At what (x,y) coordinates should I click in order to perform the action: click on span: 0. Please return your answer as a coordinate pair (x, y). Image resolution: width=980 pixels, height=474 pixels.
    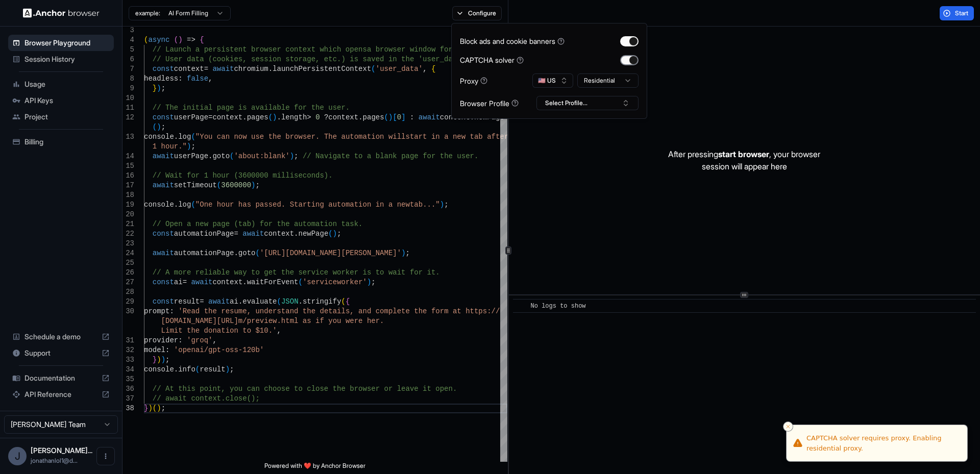
    Looking at the image, I should click on (318, 117).